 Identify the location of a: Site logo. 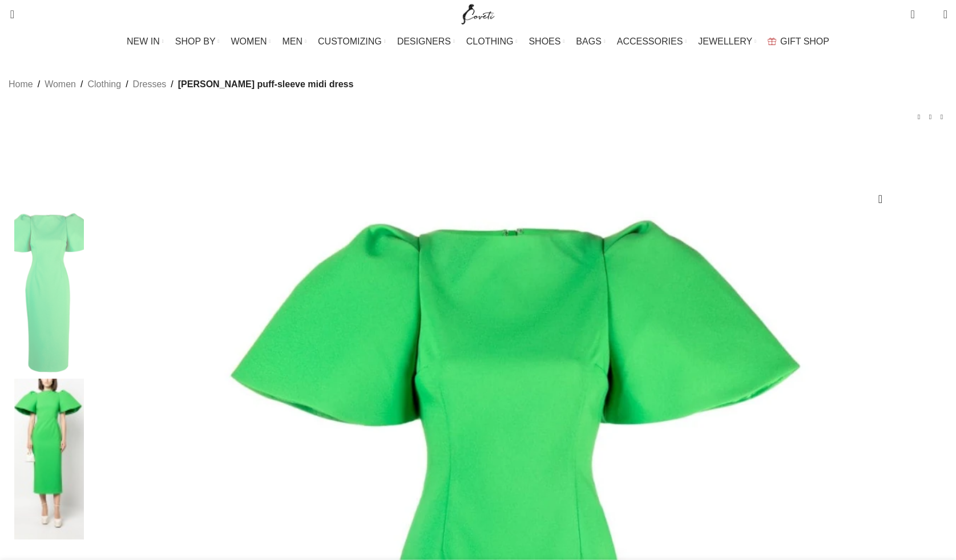
(478, 13).